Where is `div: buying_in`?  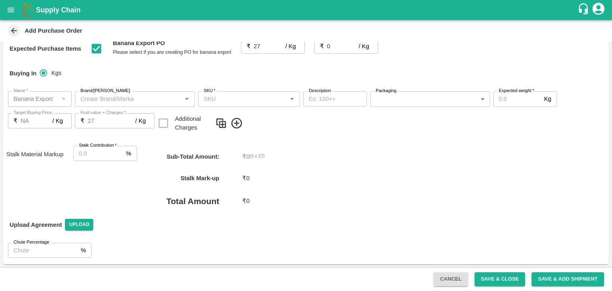
div: buying_in is located at coordinates (54, 73).